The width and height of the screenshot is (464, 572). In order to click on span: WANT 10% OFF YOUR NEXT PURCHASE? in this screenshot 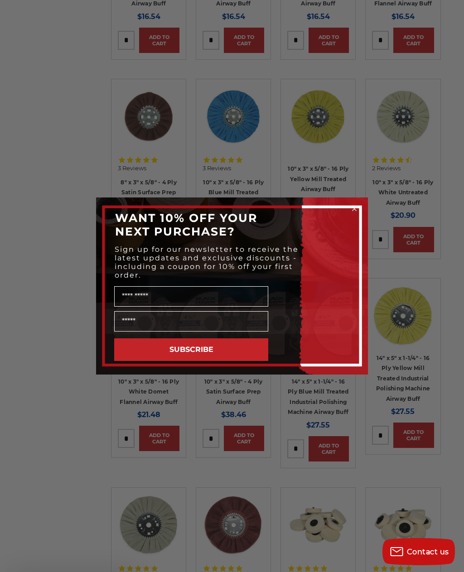, I will do `click(186, 225)`.